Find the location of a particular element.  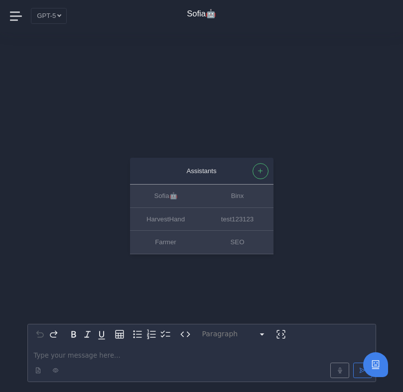

button: Numbered list is located at coordinates (151, 334).